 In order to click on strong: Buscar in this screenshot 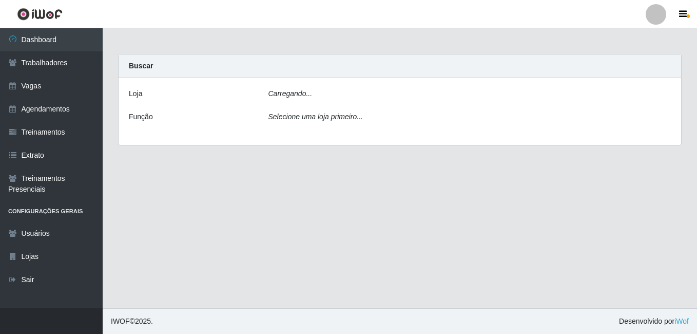, I will do `click(141, 66)`.